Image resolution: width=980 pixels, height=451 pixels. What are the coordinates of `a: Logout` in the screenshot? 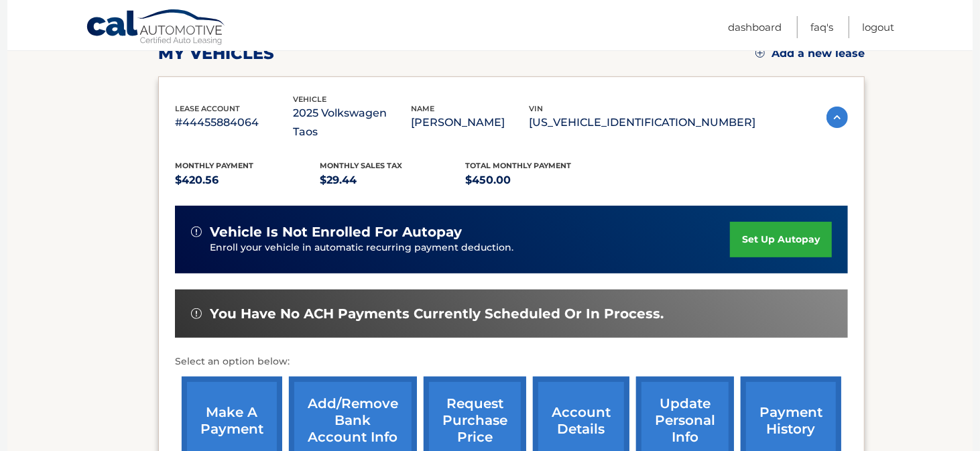 It's located at (878, 27).